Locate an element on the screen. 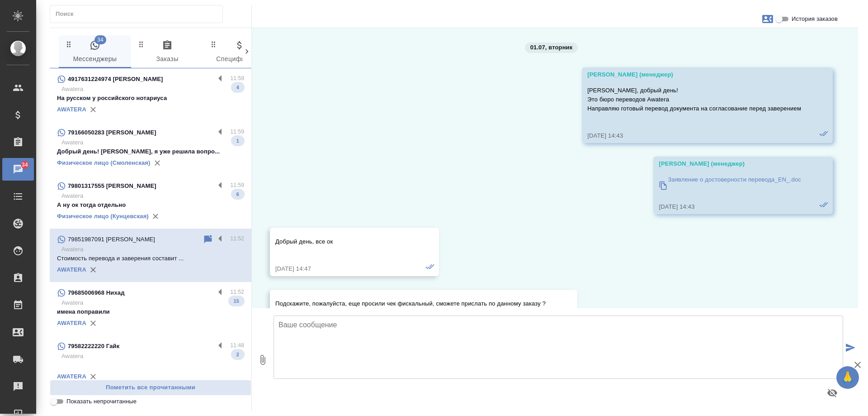 The height and width of the screenshot is (416, 868). a: 34 is located at coordinates (18, 169).